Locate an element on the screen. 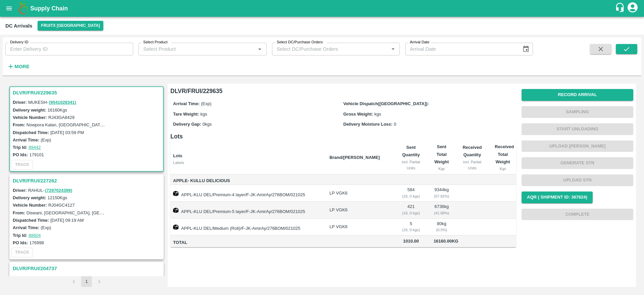  h3: DLVR/FRUI/229635 is located at coordinates (88, 93).